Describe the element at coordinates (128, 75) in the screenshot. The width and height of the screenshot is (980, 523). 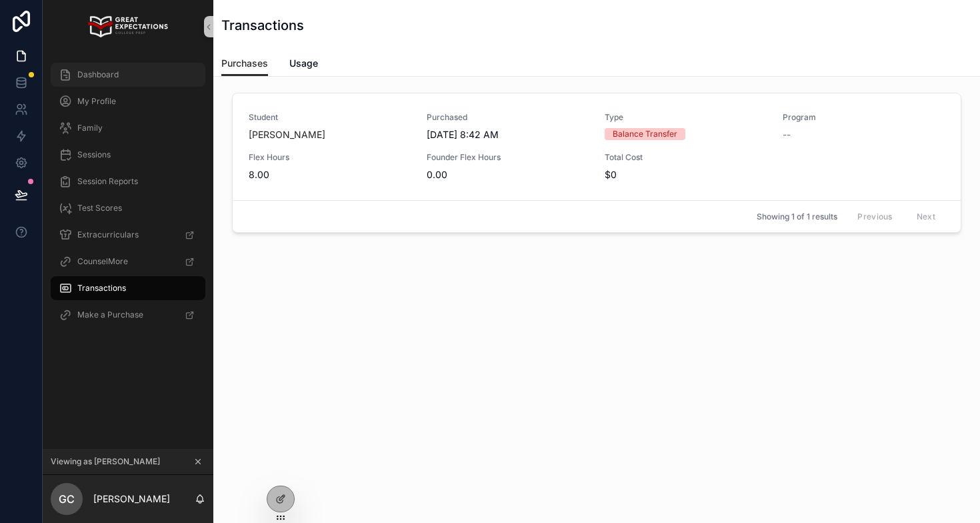
I see `a: Dashboard` at that location.